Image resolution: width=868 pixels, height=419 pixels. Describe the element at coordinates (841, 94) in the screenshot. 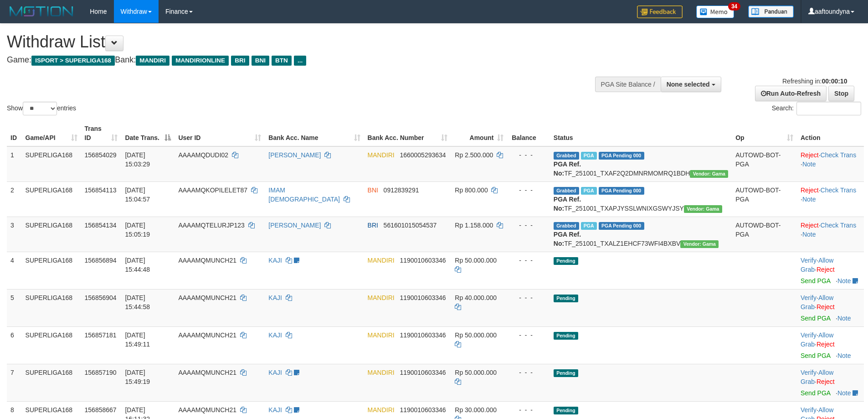

I see `a: Stop` at that location.